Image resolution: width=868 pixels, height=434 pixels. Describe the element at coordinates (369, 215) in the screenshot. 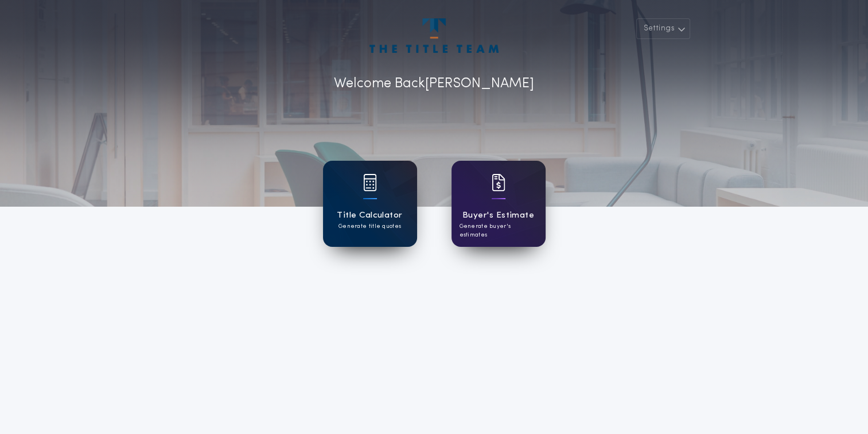

I see `h1: Title Calculator` at that location.